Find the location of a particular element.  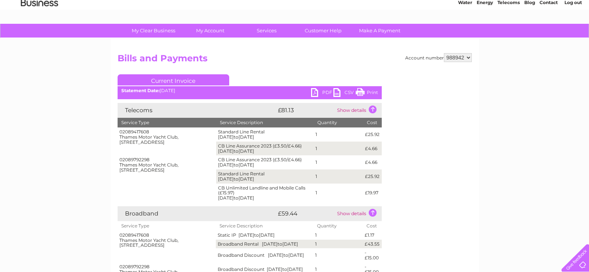

a: Contact is located at coordinates (548, 34).